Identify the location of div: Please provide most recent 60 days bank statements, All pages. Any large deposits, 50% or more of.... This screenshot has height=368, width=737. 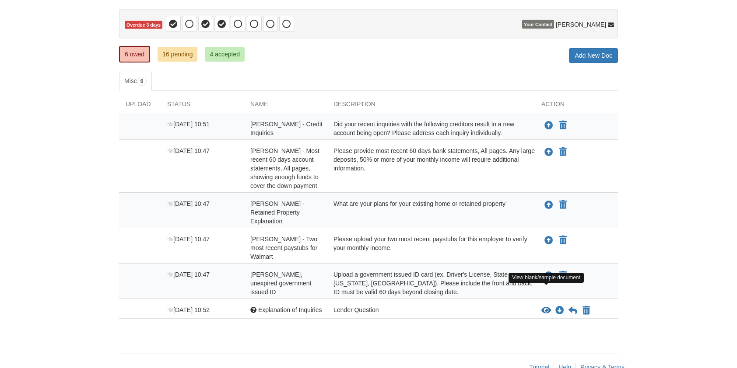
(431, 168).